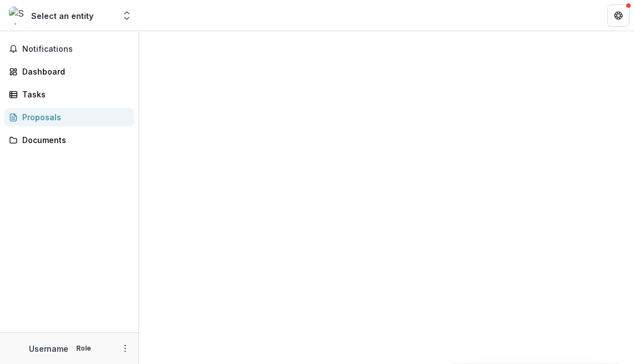  I want to click on button: Open entity switcher, so click(127, 16).